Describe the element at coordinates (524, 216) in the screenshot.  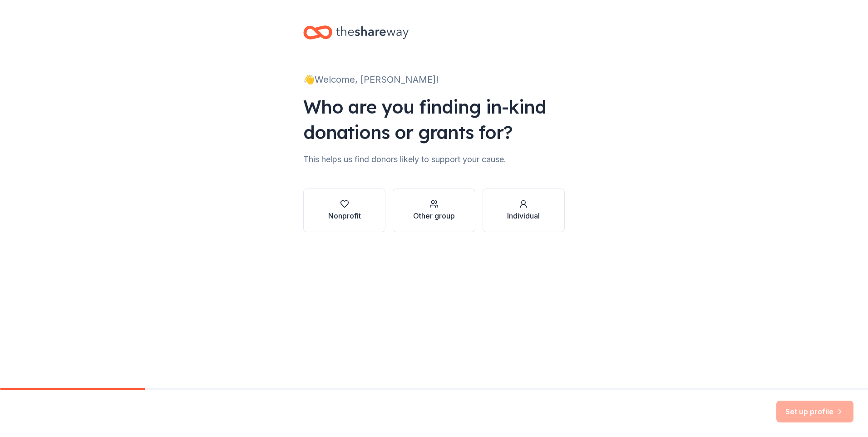
I see `div: Individual` at that location.